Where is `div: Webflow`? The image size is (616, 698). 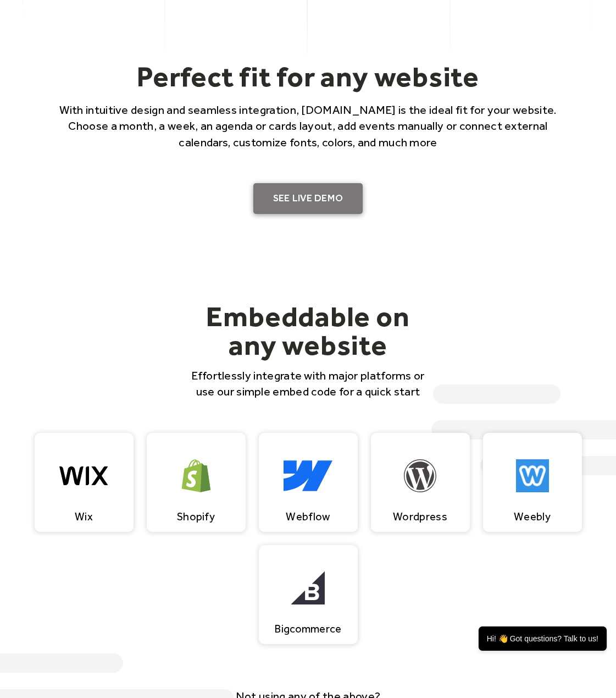 div: Webflow is located at coordinates (308, 517).